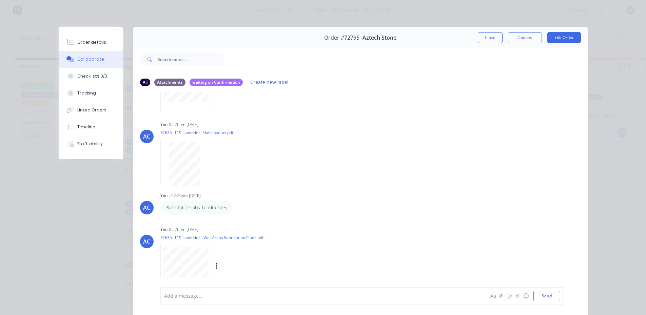  What do you see at coordinates (564, 38) in the screenshot?
I see `button: Edit Order` at bounding box center [564, 38].